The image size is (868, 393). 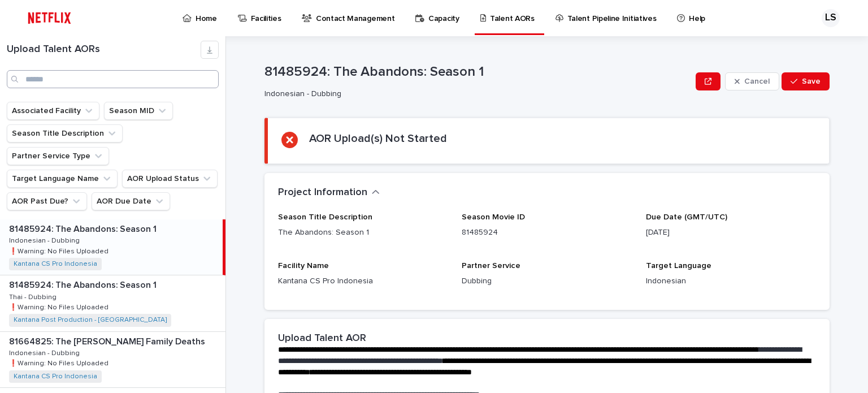 I want to click on span: Cancel, so click(x=757, y=81).